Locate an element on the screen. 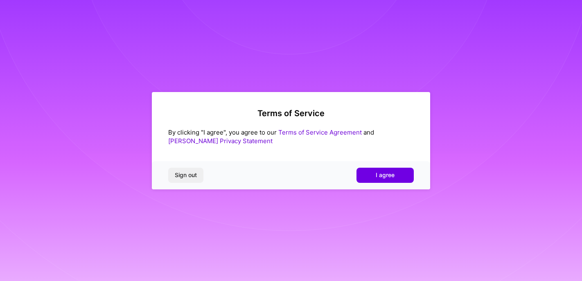 This screenshot has height=281, width=582. h2: Terms of Service is located at coordinates (291, 113).